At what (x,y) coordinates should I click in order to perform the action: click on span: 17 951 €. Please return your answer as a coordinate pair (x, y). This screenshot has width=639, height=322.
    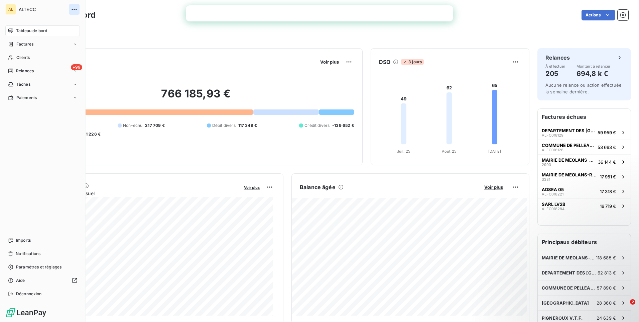
    Looking at the image, I should click on (608, 177).